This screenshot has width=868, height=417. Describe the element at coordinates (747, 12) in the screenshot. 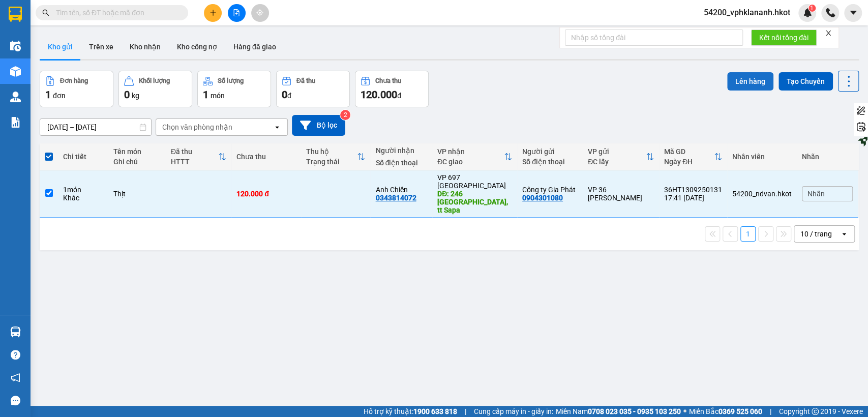

I see `span: 54200_vphklananh.hkot` at that location.